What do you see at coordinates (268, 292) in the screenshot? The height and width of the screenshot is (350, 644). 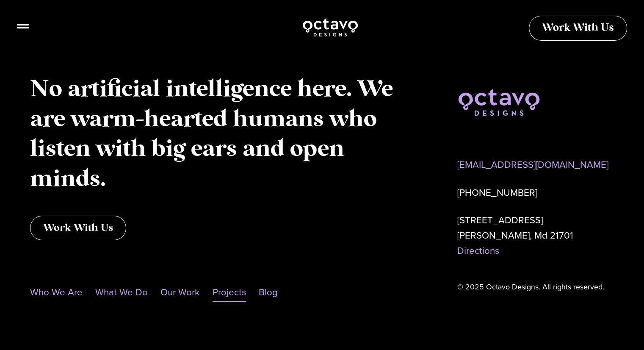 I see `a: Blog` at bounding box center [268, 292].